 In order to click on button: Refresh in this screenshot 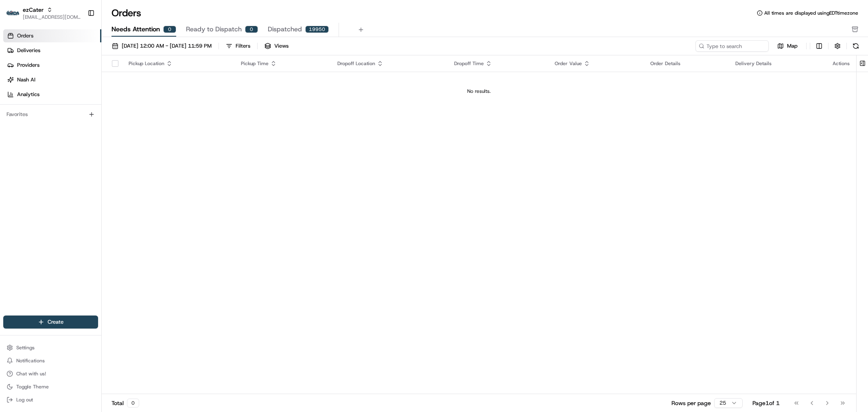, I will do `click(856, 46)`.